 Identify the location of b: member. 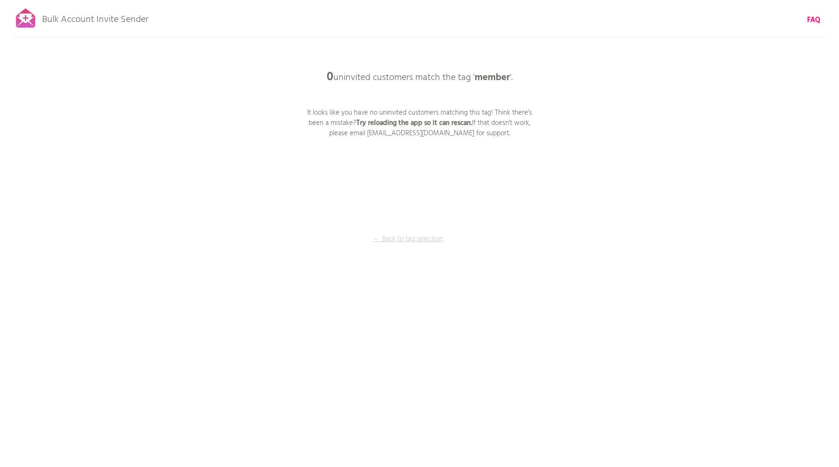
(492, 78).